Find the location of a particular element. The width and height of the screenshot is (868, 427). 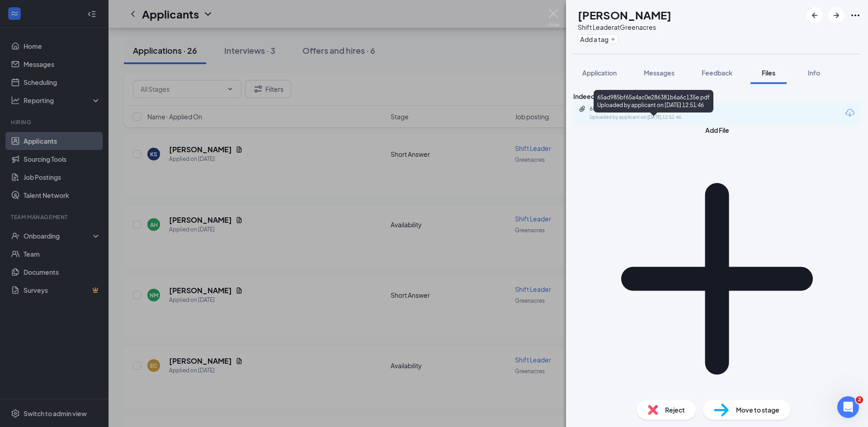

div: 65ad985bf65a4ac0e286381b6a6c135e.pdf is located at coordinates (653, 109).